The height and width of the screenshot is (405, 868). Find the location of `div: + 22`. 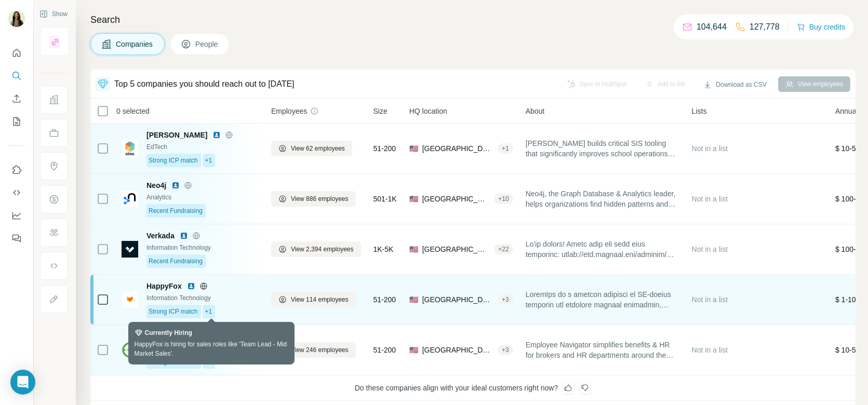

div: + 22 is located at coordinates (503, 250).